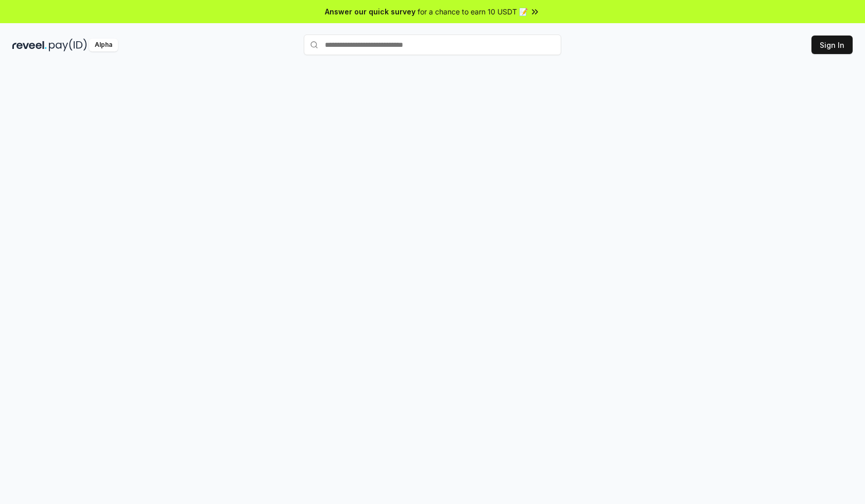 This screenshot has height=504, width=865. I want to click on img: pay_id, so click(68, 45).